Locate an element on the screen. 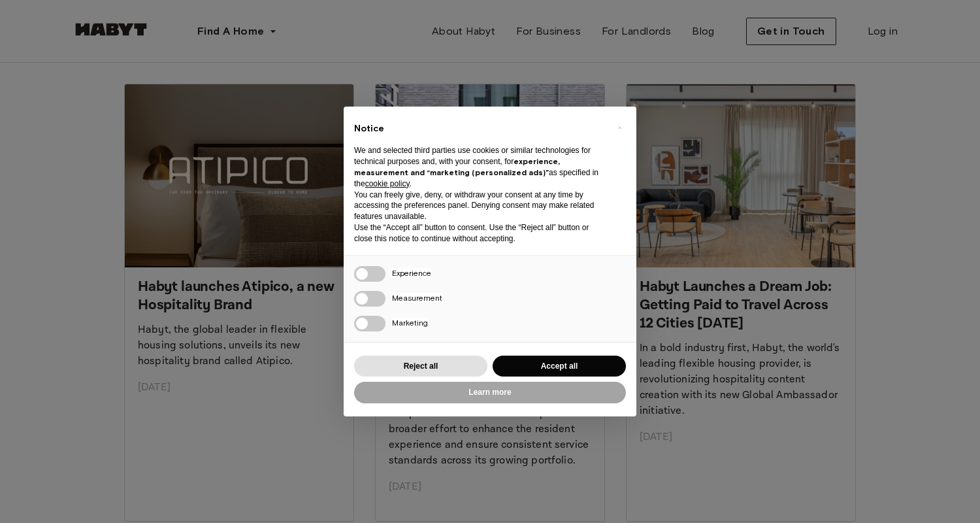 This screenshot has width=980, height=523. span: Measurement is located at coordinates (417, 297).